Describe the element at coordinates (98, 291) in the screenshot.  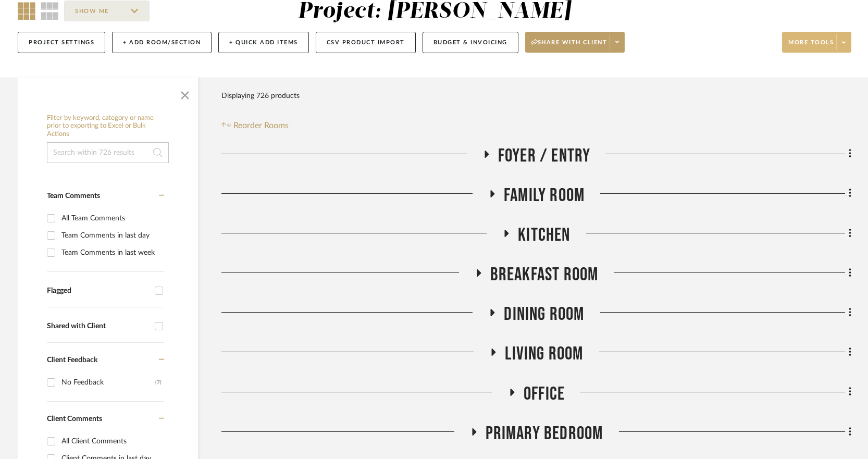
I see `div: Flagged` at that location.